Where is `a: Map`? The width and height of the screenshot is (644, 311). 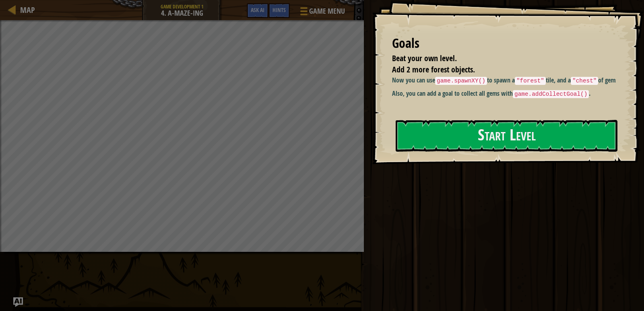
a: Map is located at coordinates (25, 9).